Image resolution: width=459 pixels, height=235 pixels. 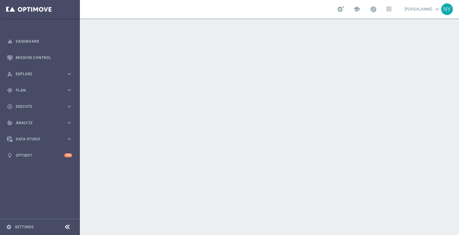 What do you see at coordinates (40, 74) in the screenshot?
I see `button: person_search Explore keyboard_arrow_right` at bounding box center [40, 74].